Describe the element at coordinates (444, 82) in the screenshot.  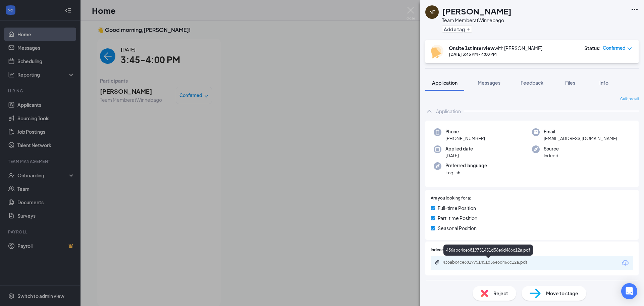
I see `span: Application` at that location.